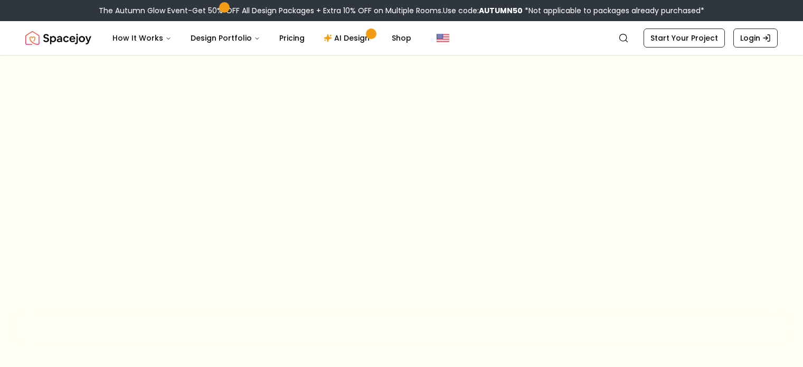 Image resolution: width=803 pixels, height=367 pixels. Describe the element at coordinates (684, 38) in the screenshot. I see `a: Start Your Project` at that location.